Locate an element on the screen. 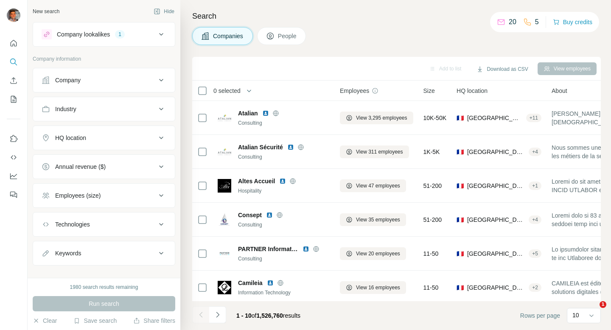 This screenshot has width=611, height=330. button: My lists is located at coordinates (14, 99).